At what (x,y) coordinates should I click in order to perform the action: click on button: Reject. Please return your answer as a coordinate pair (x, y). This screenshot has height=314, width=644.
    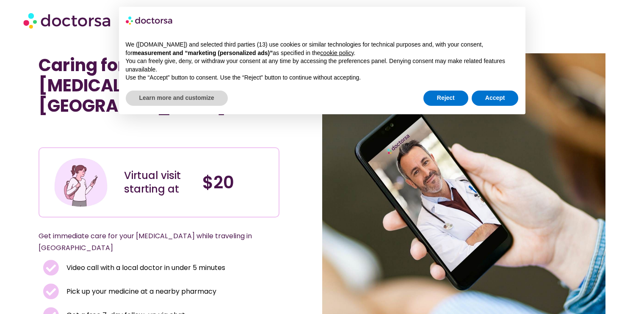
    Looking at the image, I should click on (446, 98).